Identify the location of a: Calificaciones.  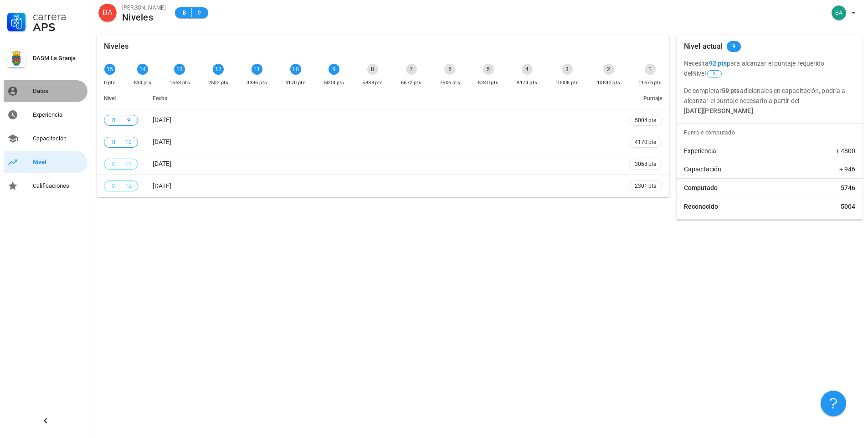
(45, 186).